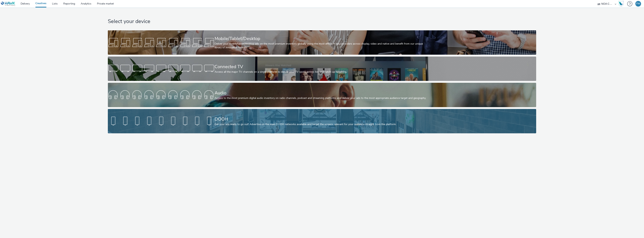  I want to click on img: undefined Logo, so click(8, 4).